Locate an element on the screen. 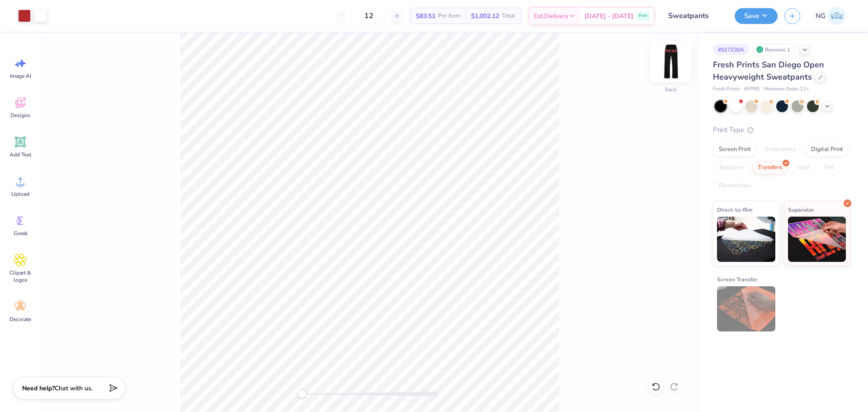  span: Upload is located at coordinates (20, 194).